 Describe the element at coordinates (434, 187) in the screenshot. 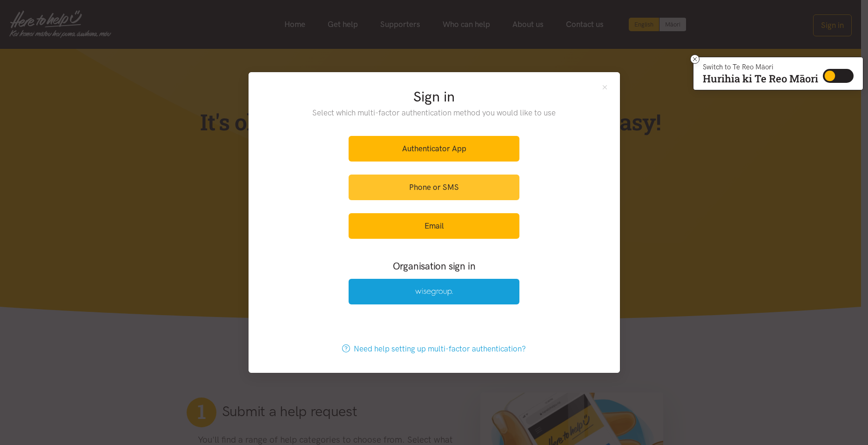

I see `a: Phone or SMS` at that location.